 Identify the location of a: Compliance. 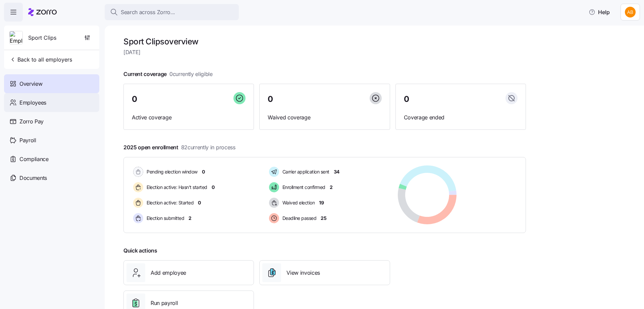
(52, 159).